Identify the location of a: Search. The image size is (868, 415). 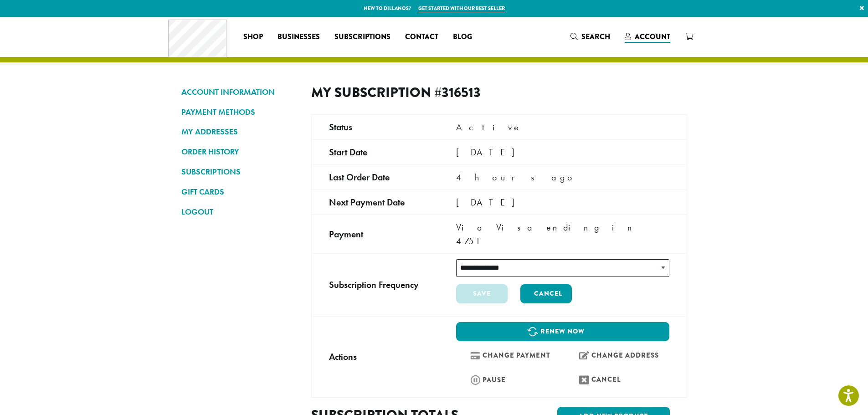
(590, 37).